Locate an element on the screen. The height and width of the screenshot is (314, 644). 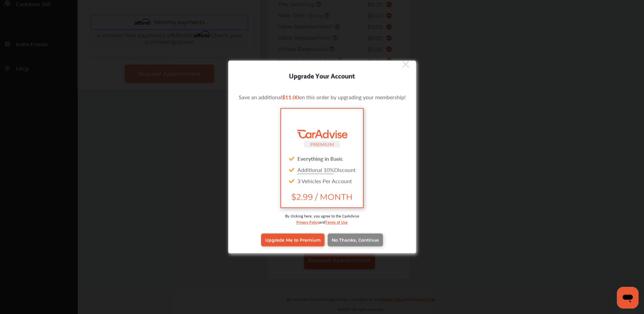
div: Upgrade Your Account is located at coordinates (322, 76).